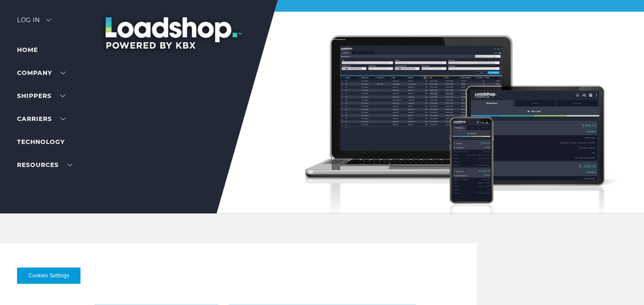 The height and width of the screenshot is (305, 644). What do you see at coordinates (48, 275) in the screenshot?
I see `button: Cookies Settings` at bounding box center [48, 275].